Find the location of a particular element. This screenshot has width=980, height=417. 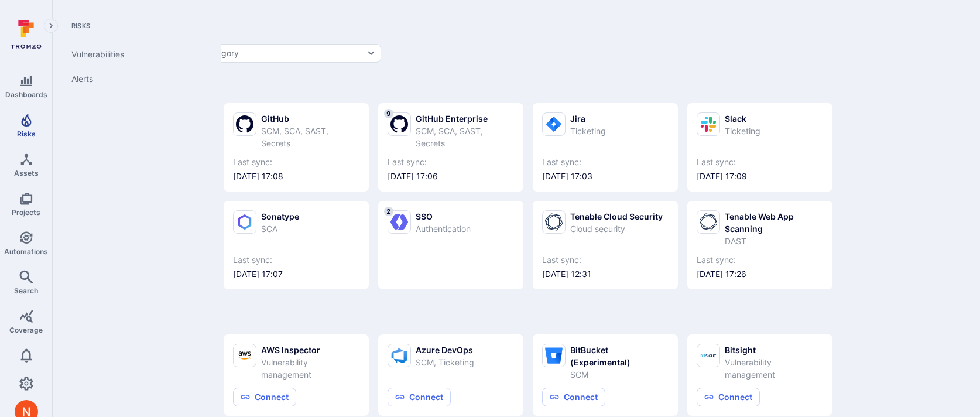

div: DAST is located at coordinates (774, 240).